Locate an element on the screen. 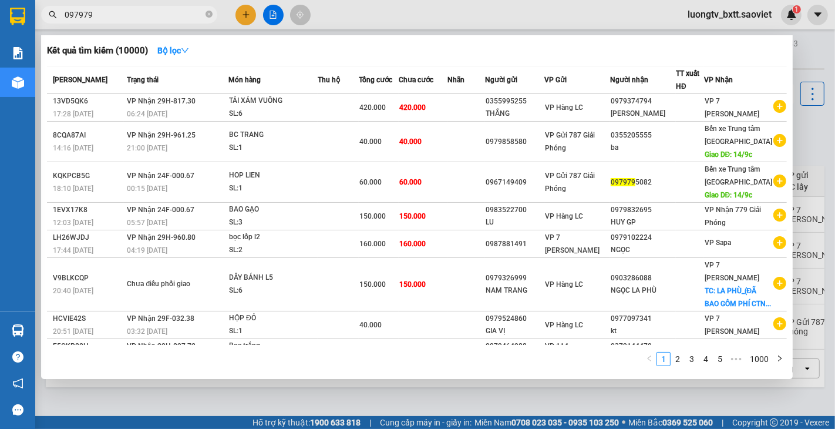  div: kt is located at coordinates (643, 331).